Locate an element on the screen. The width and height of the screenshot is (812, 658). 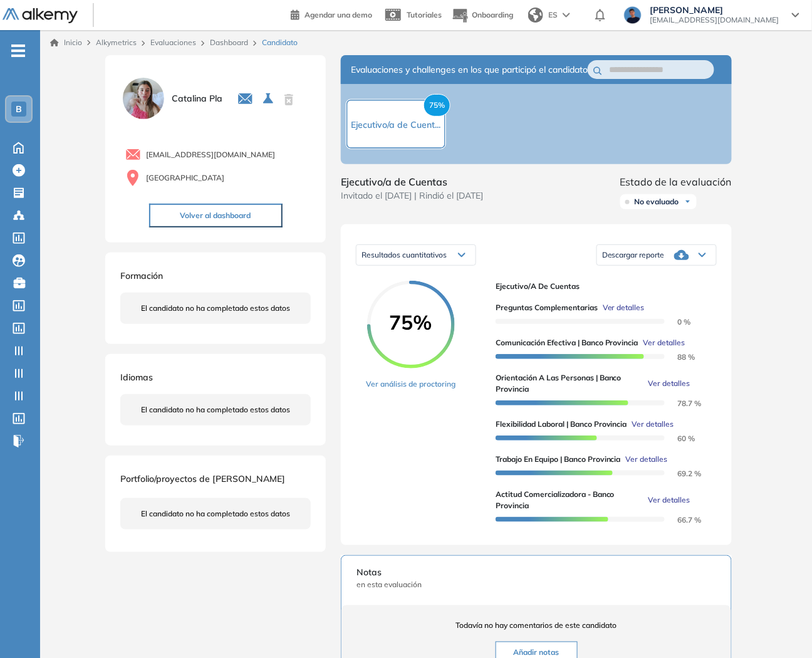
span: Idiomas is located at coordinates (136, 377).